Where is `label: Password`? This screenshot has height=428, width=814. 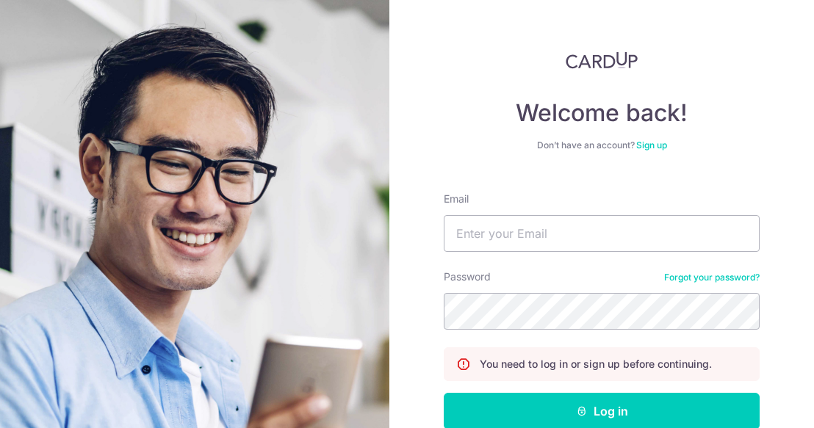 label: Password is located at coordinates (467, 277).